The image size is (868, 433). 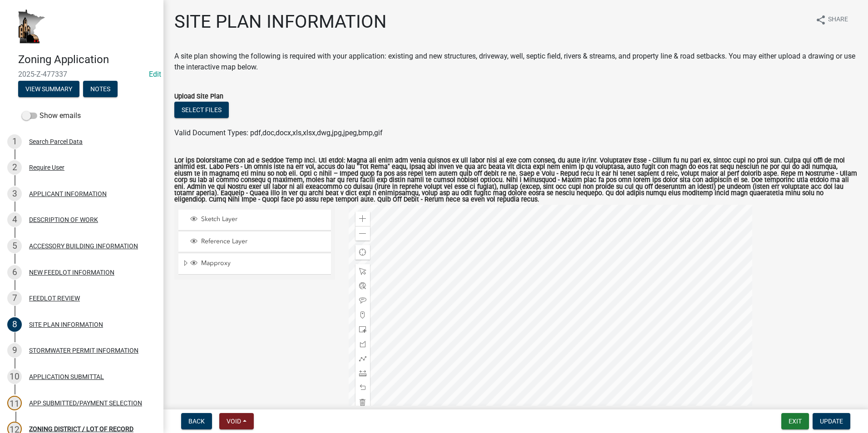 What do you see at coordinates (72, 272) in the screenshot?
I see `div: NEW FEEDLOT INFORMATION` at bounding box center [72, 272].